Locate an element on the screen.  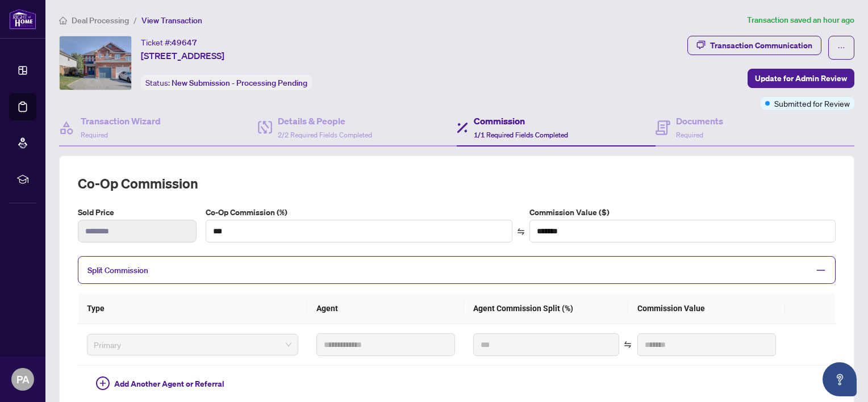
span: Split Commission is located at coordinates (118, 270).